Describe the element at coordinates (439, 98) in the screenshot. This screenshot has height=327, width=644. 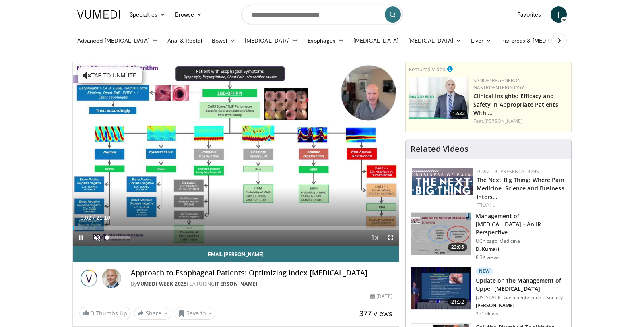
I see `img: bf9ce42c-6823-4735-9d6f-bc9dbebbcf2c.png.150x105_q85_crop-smart_upscale.jpg` at that location.